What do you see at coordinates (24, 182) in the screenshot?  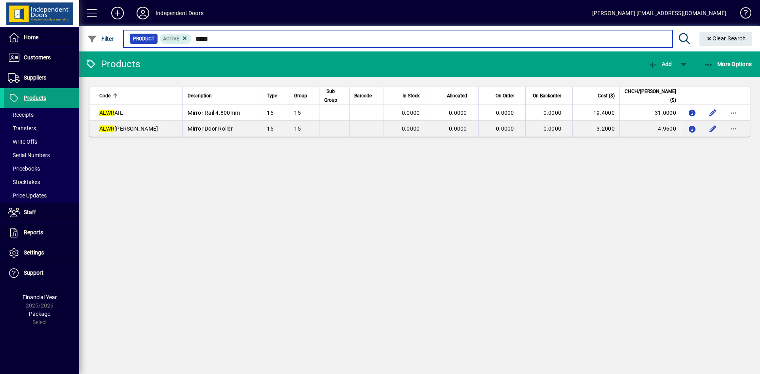 I see `span: Stocktakes` at bounding box center [24, 182].